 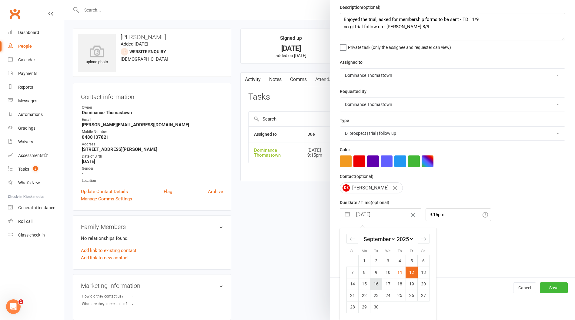 I want to click on td: Tuesday, September 9, 2025, so click(x=376, y=272).